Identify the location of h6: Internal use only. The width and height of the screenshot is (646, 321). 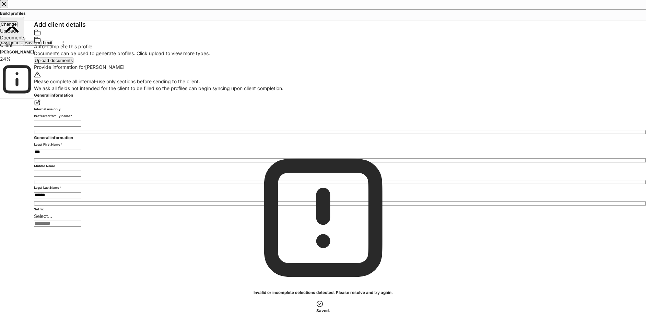
(340, 109).